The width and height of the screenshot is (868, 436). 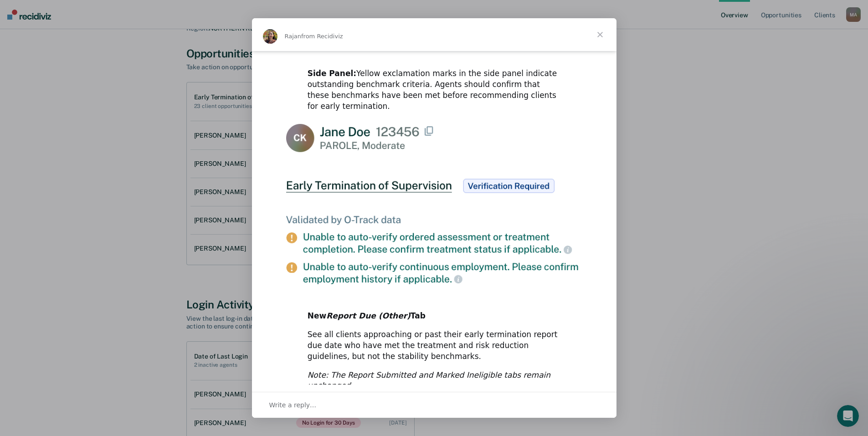 What do you see at coordinates (322, 36) in the screenshot?
I see `span: from Recidiviz` at bounding box center [322, 36].